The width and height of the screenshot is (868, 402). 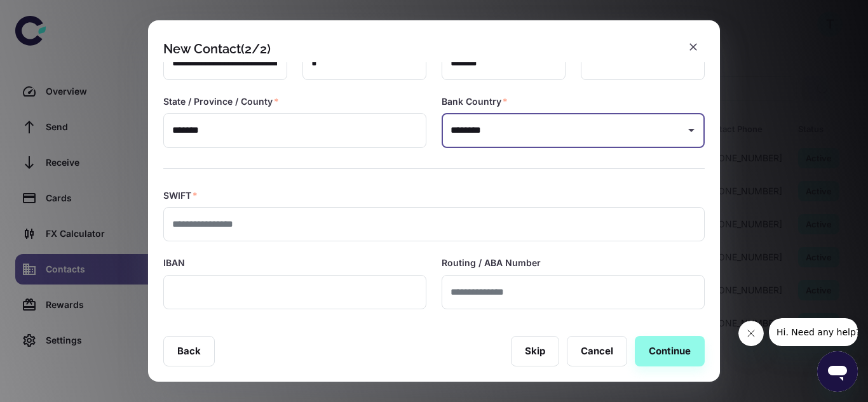 I want to click on label: Routing / ABA Number, so click(x=492, y=263).